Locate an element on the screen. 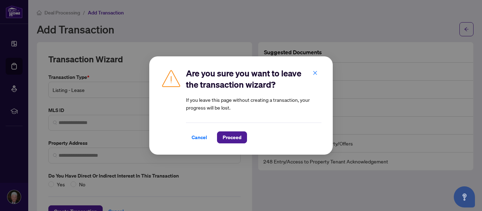  span: close is located at coordinates (315, 73).